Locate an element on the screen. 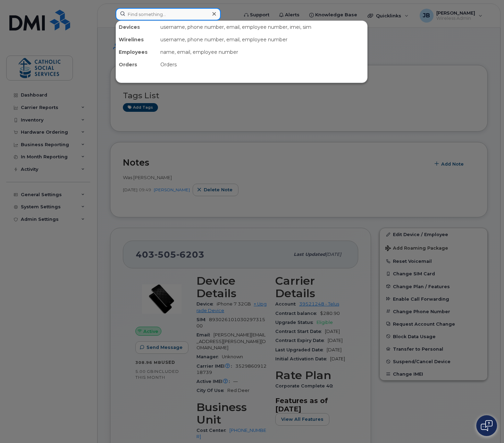 Image resolution: width=504 pixels, height=443 pixels. div: Devices is located at coordinates (137, 27).